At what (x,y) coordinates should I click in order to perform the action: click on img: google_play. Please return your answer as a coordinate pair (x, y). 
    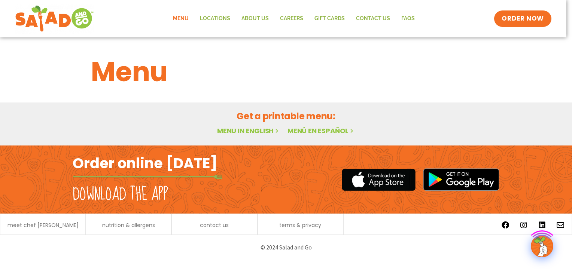
    Looking at the image, I should click on (461, 180).